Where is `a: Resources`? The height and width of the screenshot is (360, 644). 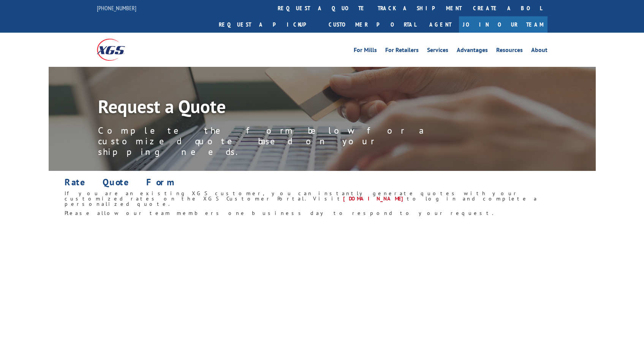
a: Resources is located at coordinates (510, 52).